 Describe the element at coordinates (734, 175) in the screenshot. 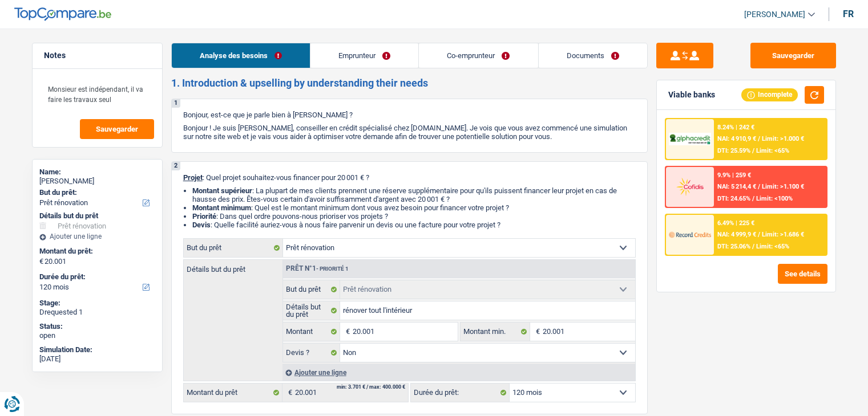

I see `div: 9.9% | 259 €` at that location.